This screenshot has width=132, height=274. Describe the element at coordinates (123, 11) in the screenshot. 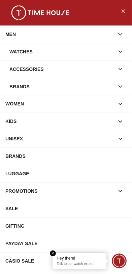

I see `button: Close Menu` at that location.